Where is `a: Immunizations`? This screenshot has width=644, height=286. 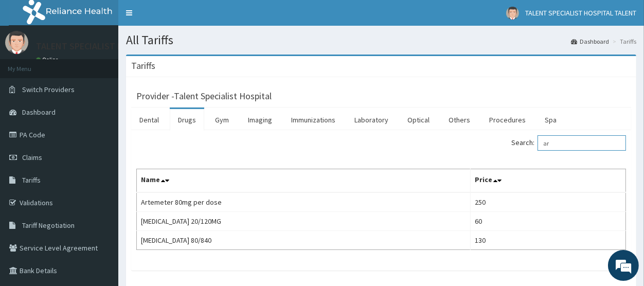 a: Immunizations is located at coordinates (314, 120).